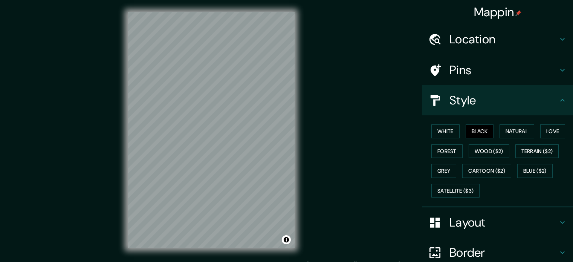  I want to click on h4: Location, so click(504, 39).